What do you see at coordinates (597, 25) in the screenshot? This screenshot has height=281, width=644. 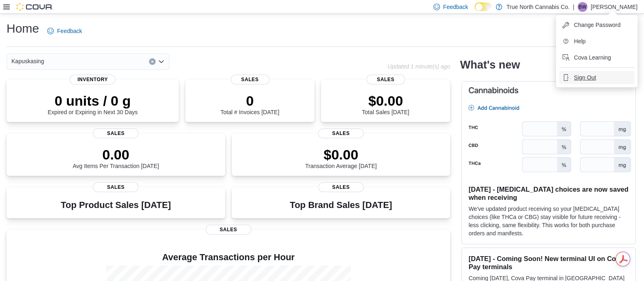 I see `span: Change Password` at bounding box center [597, 25].